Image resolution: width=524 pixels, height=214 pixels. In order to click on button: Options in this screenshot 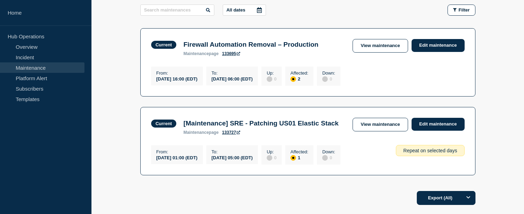, I will do `click(469, 198)`.